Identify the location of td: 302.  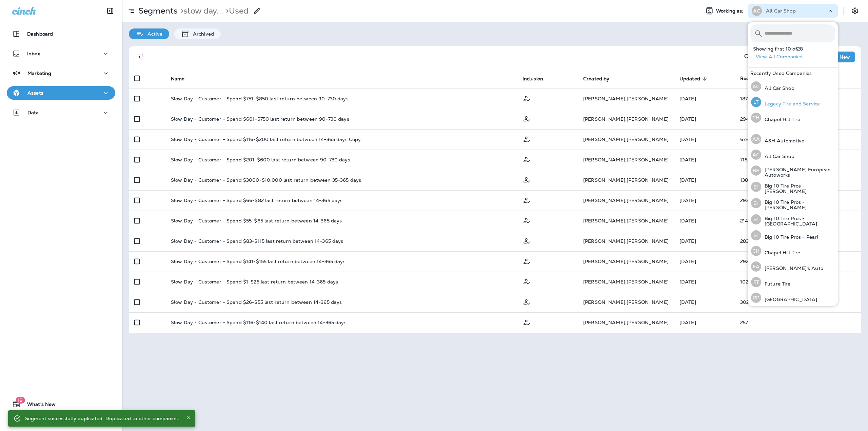
(798, 302).